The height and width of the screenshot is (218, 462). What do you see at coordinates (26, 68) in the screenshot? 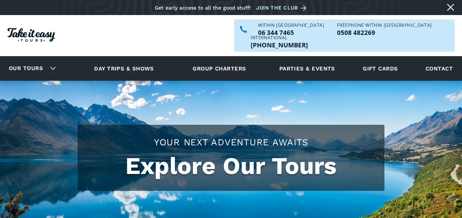
I see `a: Our tours` at bounding box center [26, 68].